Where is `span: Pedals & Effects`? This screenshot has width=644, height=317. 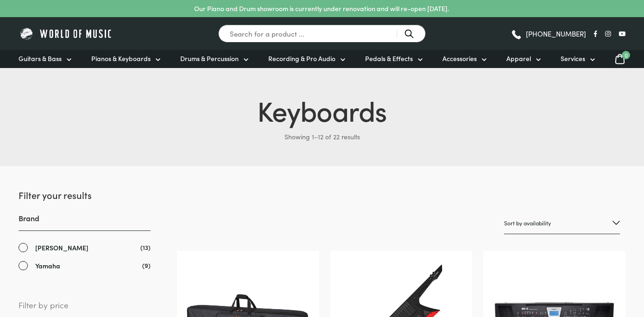 span: Pedals & Effects is located at coordinates (389, 58).